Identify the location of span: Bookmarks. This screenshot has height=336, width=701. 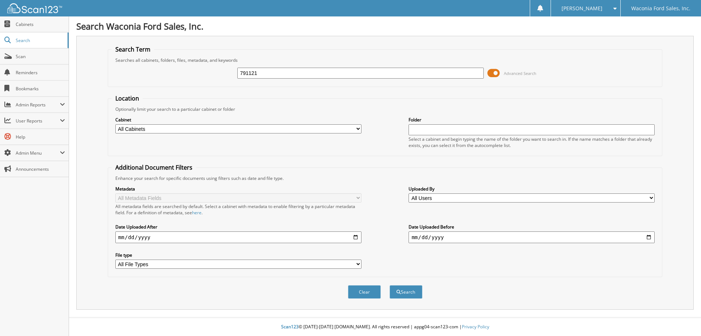
(40, 88).